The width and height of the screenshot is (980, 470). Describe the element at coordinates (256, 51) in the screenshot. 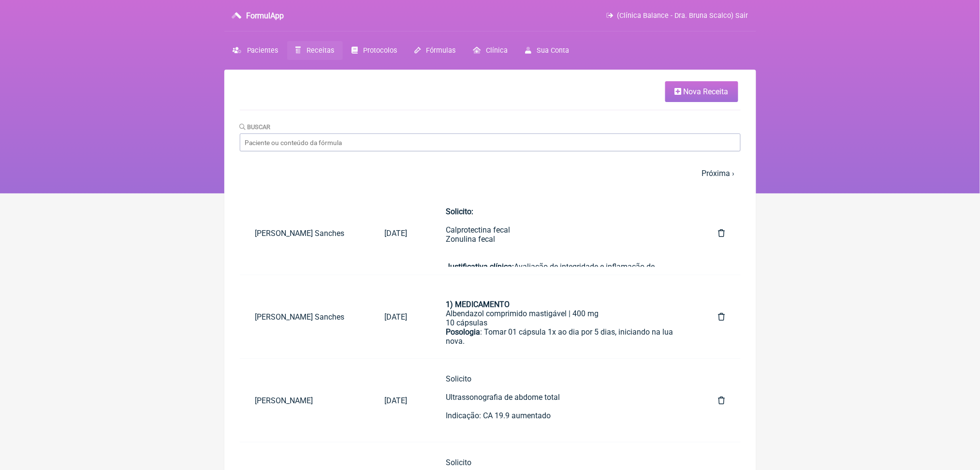

I see `a: Pacientes` at that location.